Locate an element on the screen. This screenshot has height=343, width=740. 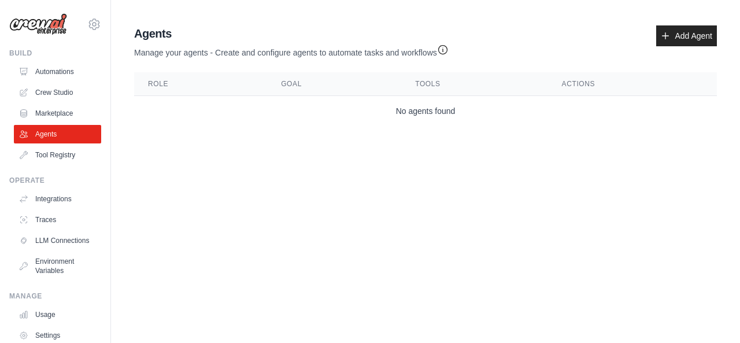
a: Add Agent is located at coordinates (686, 36).